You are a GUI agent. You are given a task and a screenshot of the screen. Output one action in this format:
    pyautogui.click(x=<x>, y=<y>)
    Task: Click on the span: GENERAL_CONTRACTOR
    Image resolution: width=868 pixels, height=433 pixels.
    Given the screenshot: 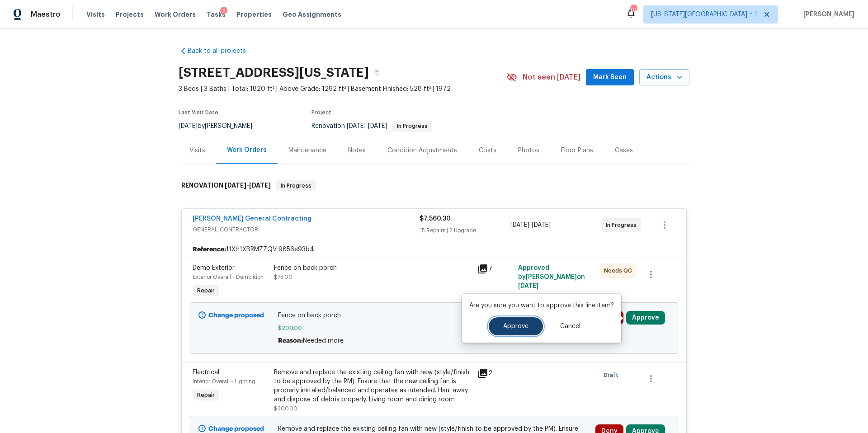 What is the action you would take?
    pyautogui.click(x=306, y=230)
    